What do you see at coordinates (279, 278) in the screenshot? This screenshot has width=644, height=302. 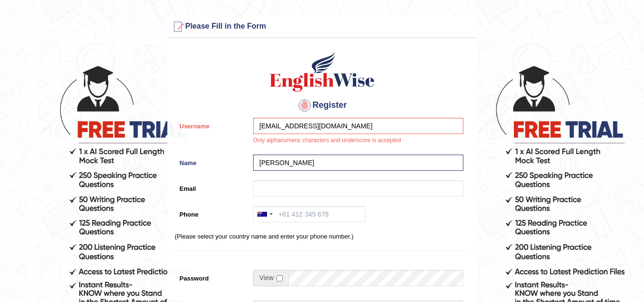 I see `input: Show/Hide Password` at bounding box center [279, 278].